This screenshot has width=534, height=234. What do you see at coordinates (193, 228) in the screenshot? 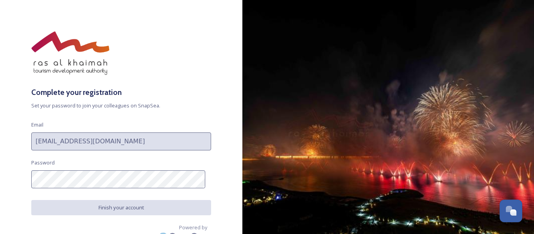
I see `span: Powered by` at bounding box center [193, 228].